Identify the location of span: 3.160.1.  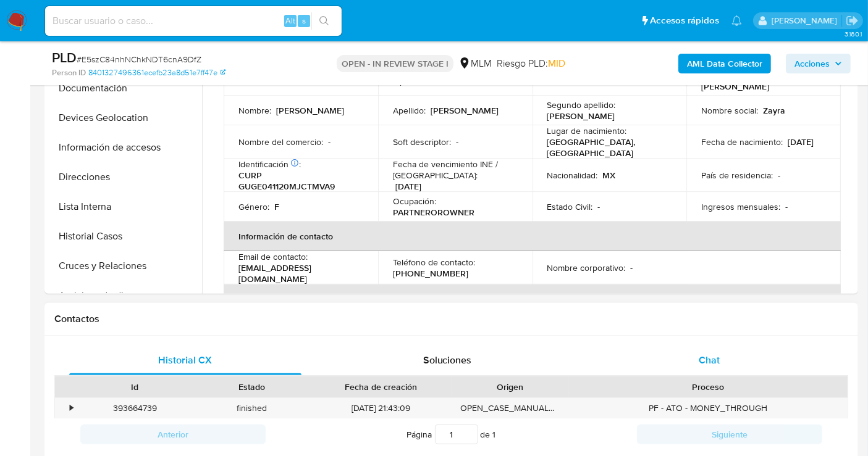
(853, 34).